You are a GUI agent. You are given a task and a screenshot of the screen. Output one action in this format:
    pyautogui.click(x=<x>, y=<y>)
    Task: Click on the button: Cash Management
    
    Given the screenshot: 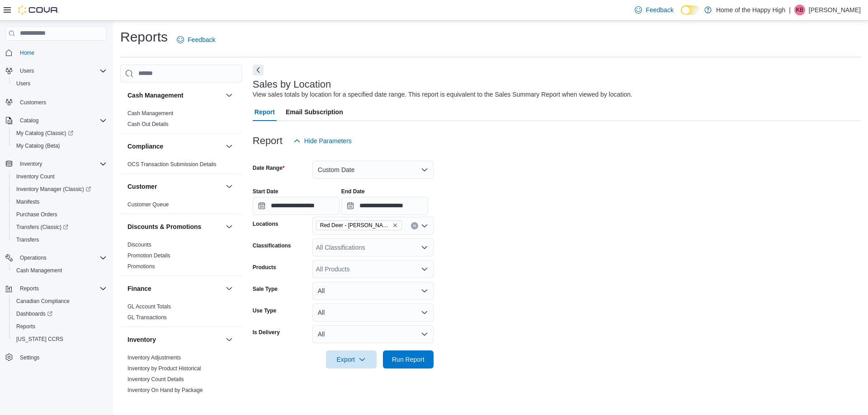 What is the action you would take?
    pyautogui.click(x=60, y=271)
    